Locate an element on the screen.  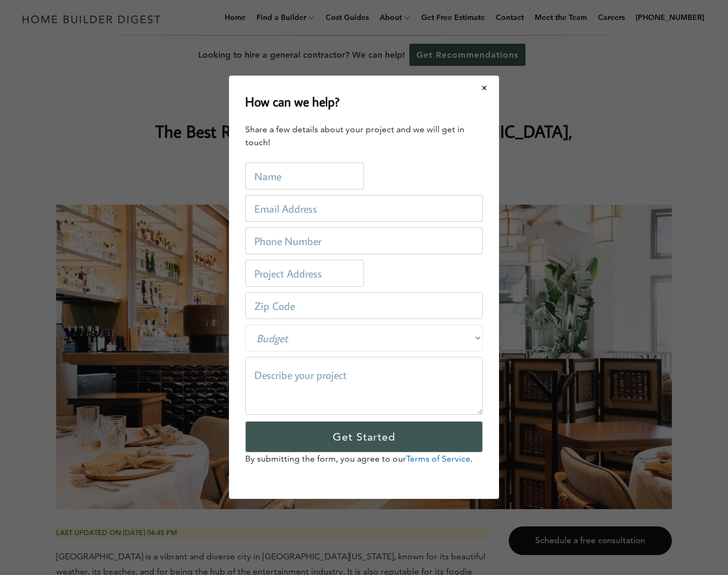
input: Name is located at coordinates (305, 177).